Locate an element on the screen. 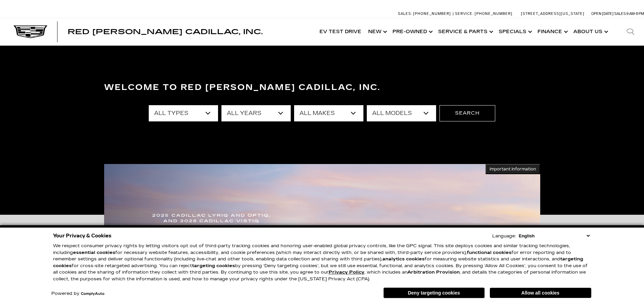 Image resolution: width=644 pixels, height=303 pixels. select: Filter by type is located at coordinates (183, 113).